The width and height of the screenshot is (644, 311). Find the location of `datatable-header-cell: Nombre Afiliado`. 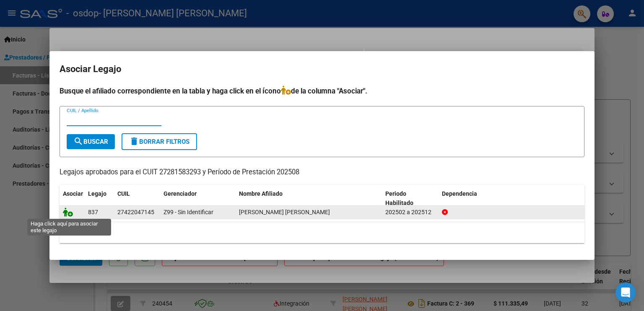

datatable-header-cell: Nombre Afiliado is located at coordinates (309, 199).